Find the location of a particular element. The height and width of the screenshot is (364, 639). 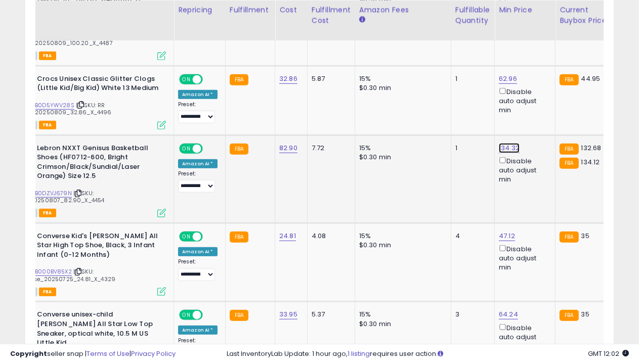

a: Terms of Use is located at coordinates (108, 354).